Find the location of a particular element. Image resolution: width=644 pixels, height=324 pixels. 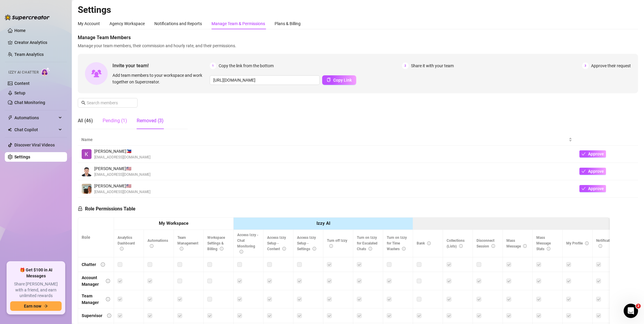

span: Chat Copilot is located at coordinates (35, 130).